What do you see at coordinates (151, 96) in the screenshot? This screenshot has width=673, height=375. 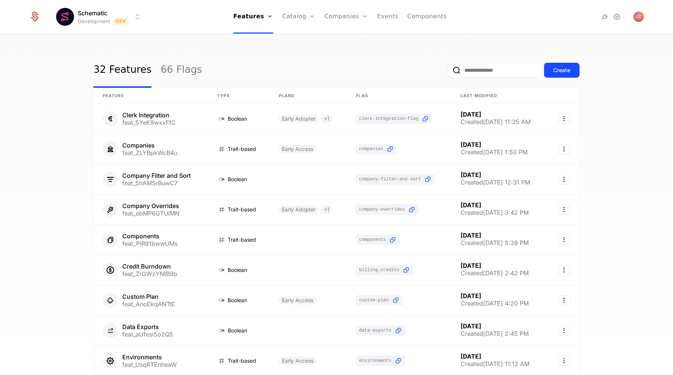 I see `th: Feature` at bounding box center [151, 96].